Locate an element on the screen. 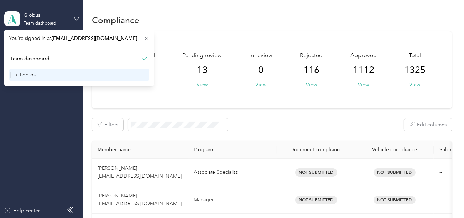 The width and height of the screenshot is (464, 218). span: Total is located at coordinates (415, 56).